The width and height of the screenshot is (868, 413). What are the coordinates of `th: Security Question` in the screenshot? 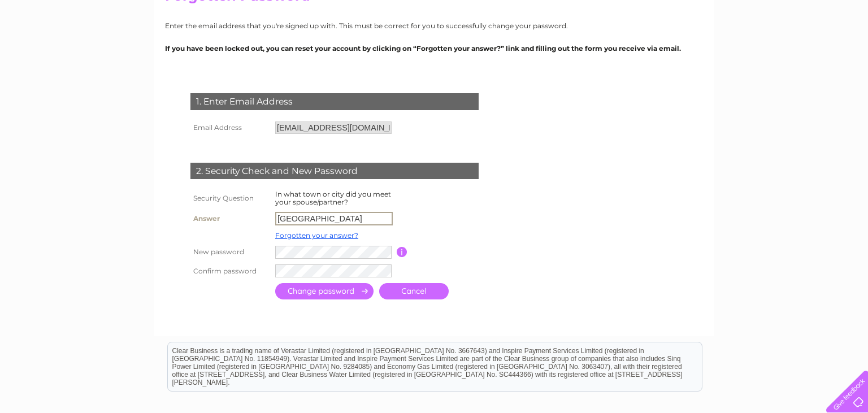 It's located at (230, 199).